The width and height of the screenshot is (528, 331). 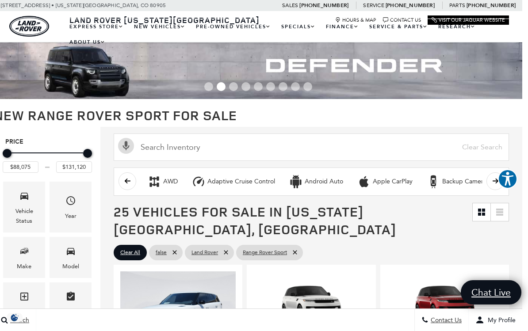 What do you see at coordinates (508, 180) in the screenshot?
I see `aside: Accessibility Help Desk` at bounding box center [508, 180].